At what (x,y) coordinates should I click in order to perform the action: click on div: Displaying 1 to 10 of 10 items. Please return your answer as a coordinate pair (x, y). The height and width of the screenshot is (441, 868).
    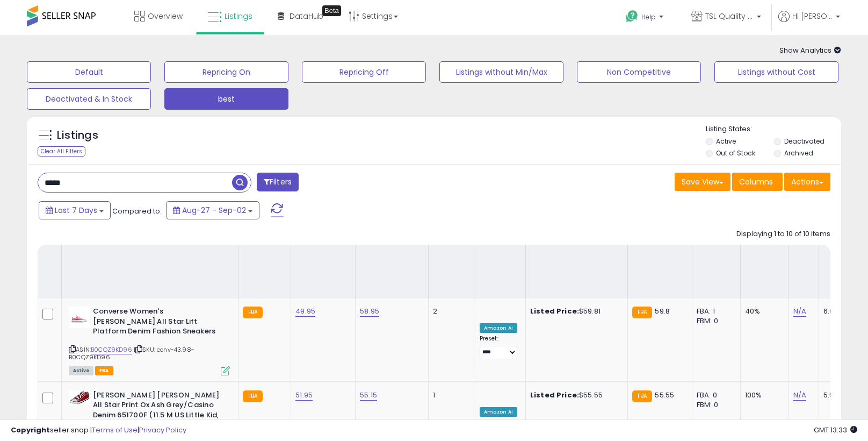
    Looking at the image, I should click on (784, 234).